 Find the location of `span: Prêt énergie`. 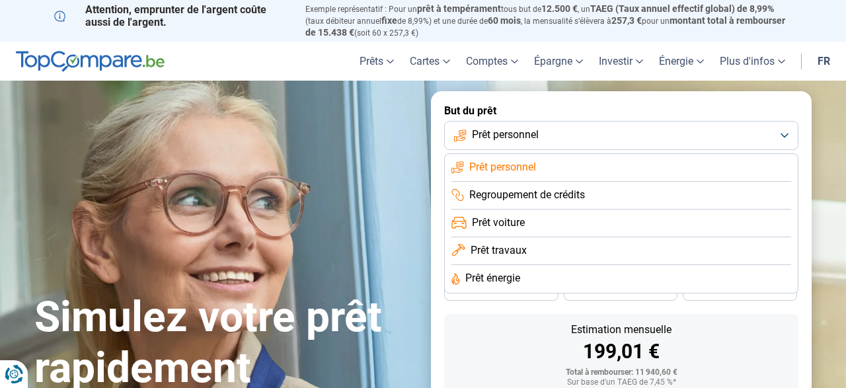

span: Prêt énergie is located at coordinates (493, 278).